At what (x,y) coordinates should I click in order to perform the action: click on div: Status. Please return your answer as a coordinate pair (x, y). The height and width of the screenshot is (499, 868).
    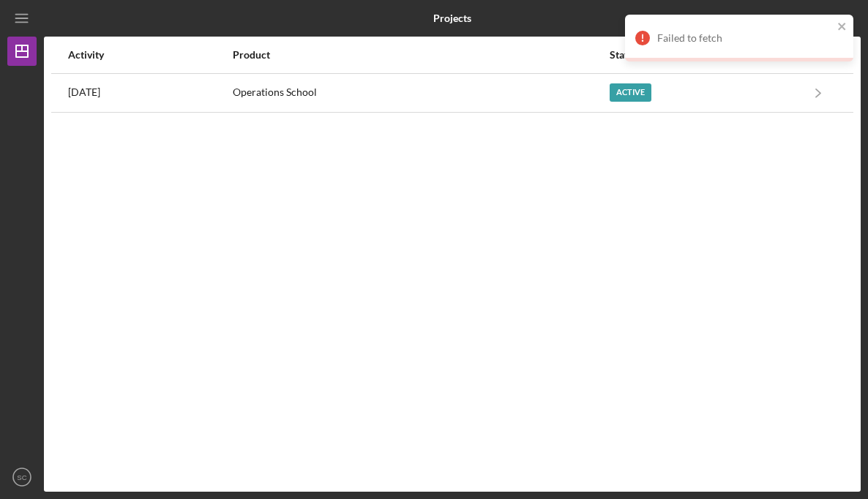
    Looking at the image, I should click on (704, 54).